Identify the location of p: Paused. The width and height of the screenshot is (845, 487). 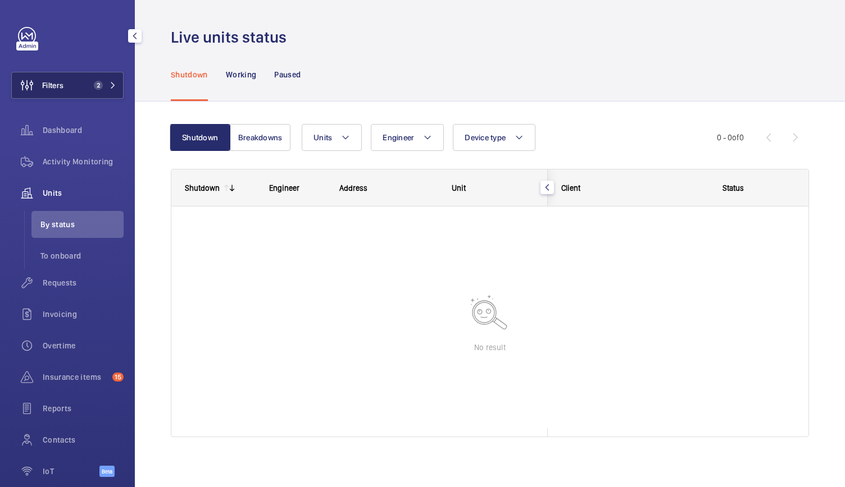
(287, 75).